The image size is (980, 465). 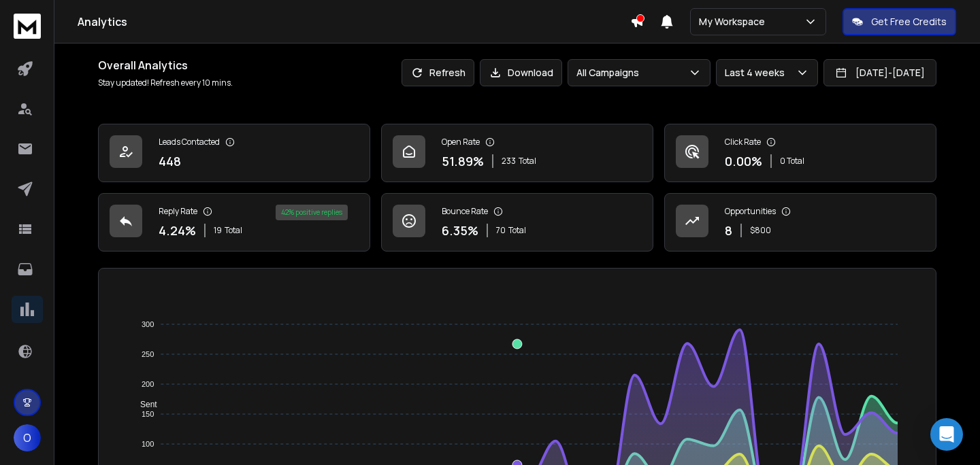 What do you see at coordinates (465, 211) in the screenshot?
I see `p: Bounce Rate` at bounding box center [465, 211].